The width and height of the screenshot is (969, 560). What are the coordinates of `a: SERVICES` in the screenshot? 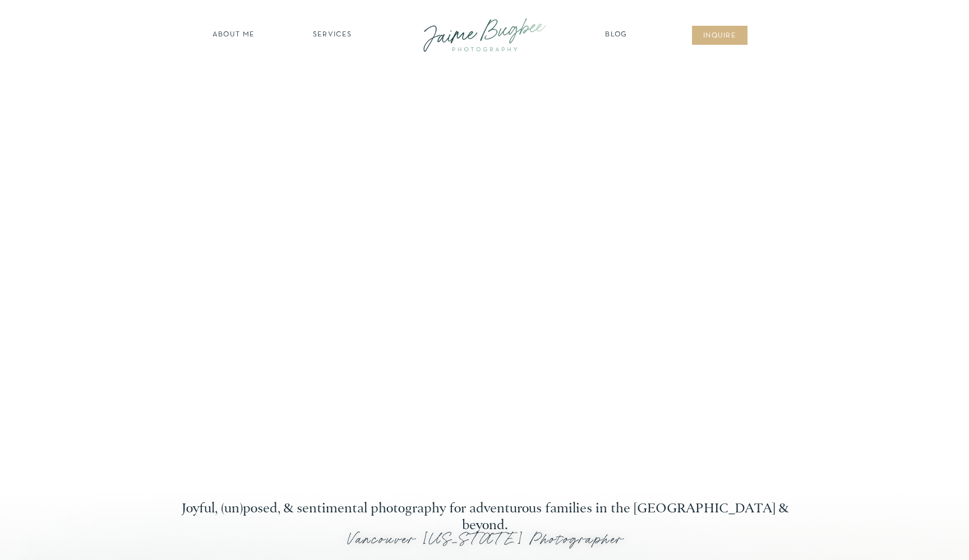 It's located at (332, 35).